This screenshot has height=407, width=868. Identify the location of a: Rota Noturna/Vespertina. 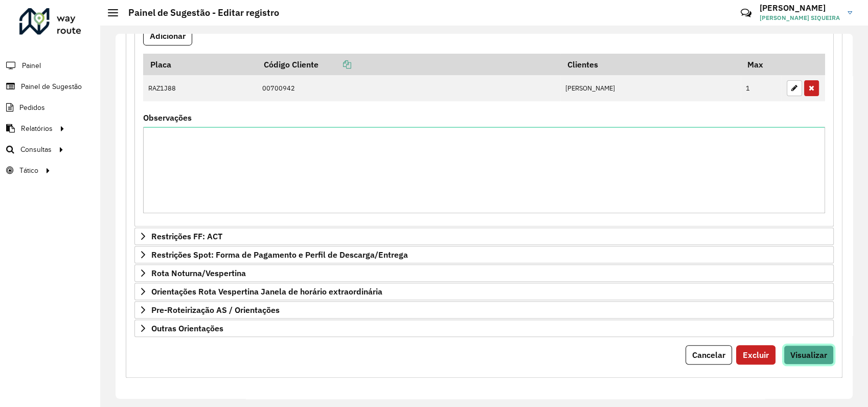
(484, 273).